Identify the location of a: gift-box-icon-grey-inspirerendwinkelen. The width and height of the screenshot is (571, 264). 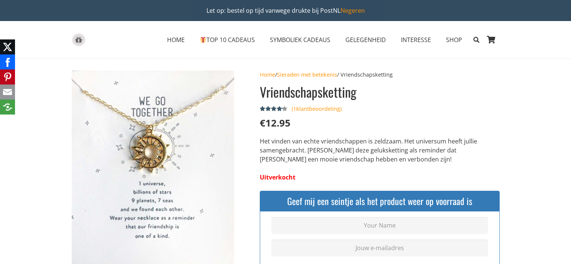
(78, 40).